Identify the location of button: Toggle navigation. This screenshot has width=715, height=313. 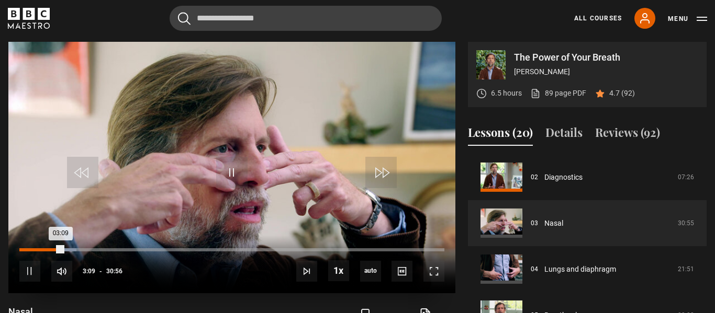
(687, 19).